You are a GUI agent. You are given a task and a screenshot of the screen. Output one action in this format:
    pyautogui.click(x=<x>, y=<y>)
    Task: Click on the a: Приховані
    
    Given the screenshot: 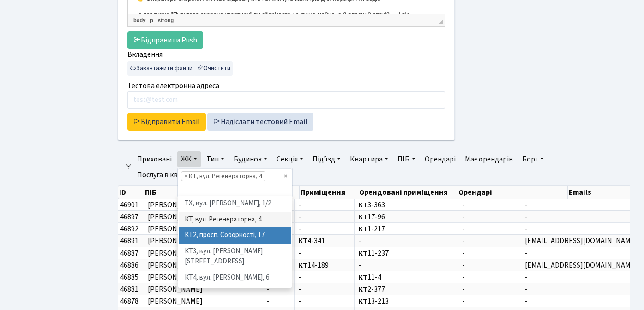 What is the action you would take?
    pyautogui.click(x=154, y=159)
    